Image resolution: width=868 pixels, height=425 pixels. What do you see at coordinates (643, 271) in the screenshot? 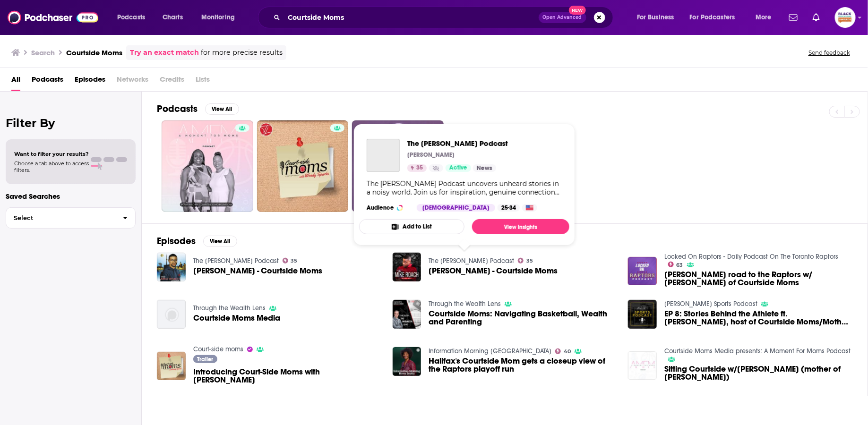
I see `img: Khem Birch's road to the Raptors w/ Wendy Sparks of Courtside Moms` at bounding box center [643, 271].